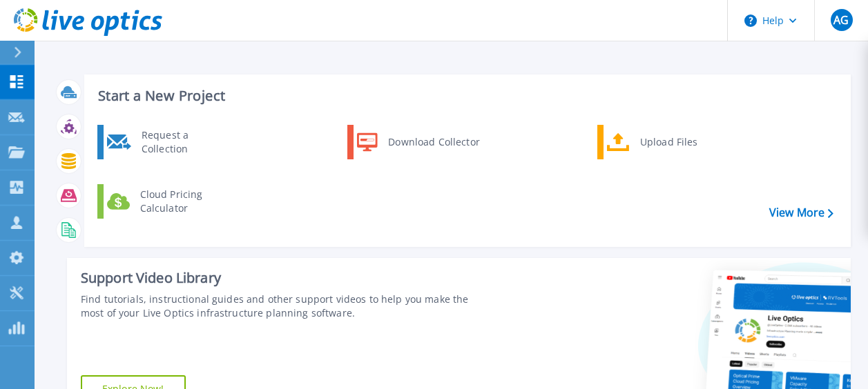 This screenshot has width=868, height=389. What do you see at coordinates (185, 142) in the screenshot?
I see `div: Request a Collection` at bounding box center [185, 142].